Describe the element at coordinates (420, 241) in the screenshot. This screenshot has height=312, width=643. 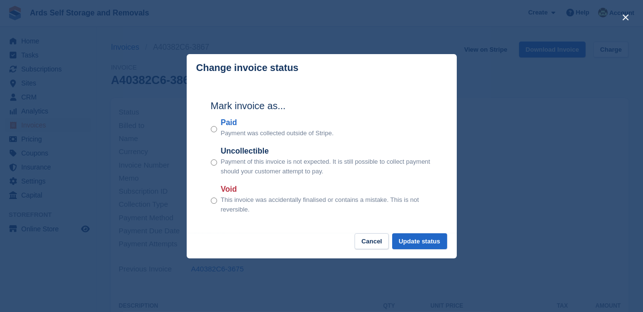
I see `button: Update status` at that location.